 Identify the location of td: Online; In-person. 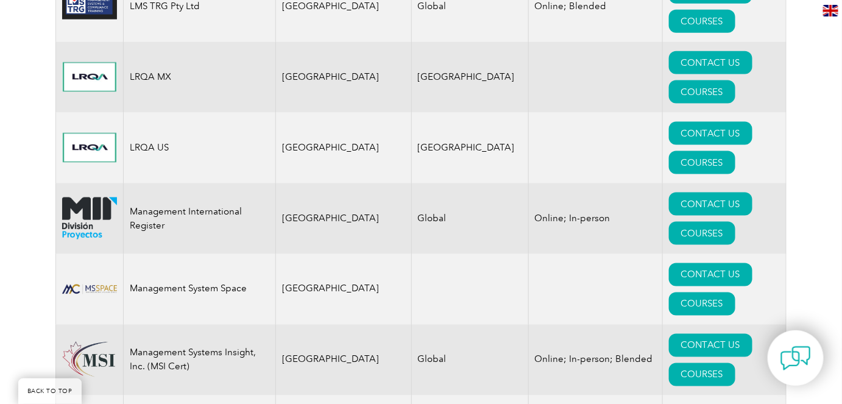
(595, 219).